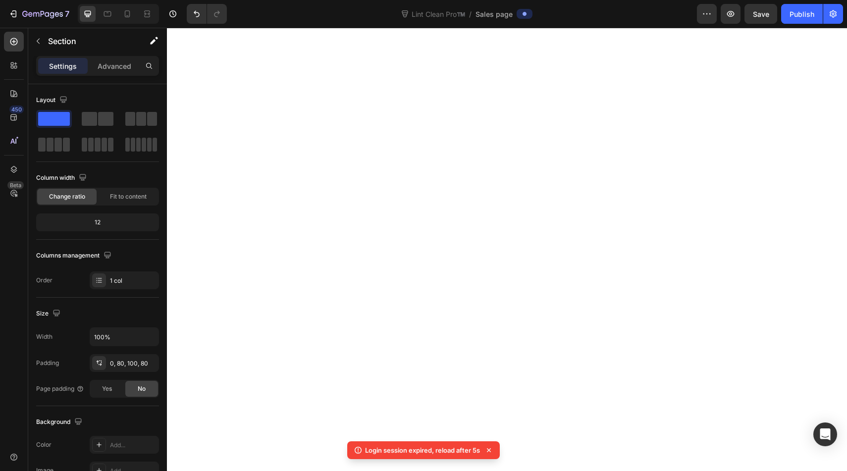 The height and width of the screenshot is (471, 847). I want to click on div: Column width, so click(62, 178).